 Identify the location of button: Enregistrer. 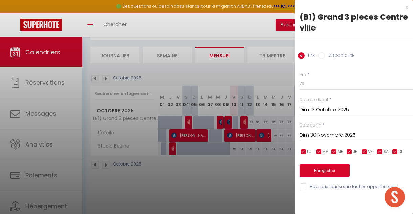
(325, 170).